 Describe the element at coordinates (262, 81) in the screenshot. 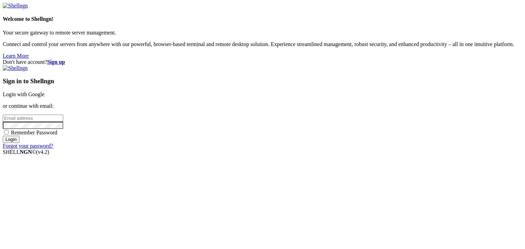

I see `h3: Sign in to Shellngn` at that location.